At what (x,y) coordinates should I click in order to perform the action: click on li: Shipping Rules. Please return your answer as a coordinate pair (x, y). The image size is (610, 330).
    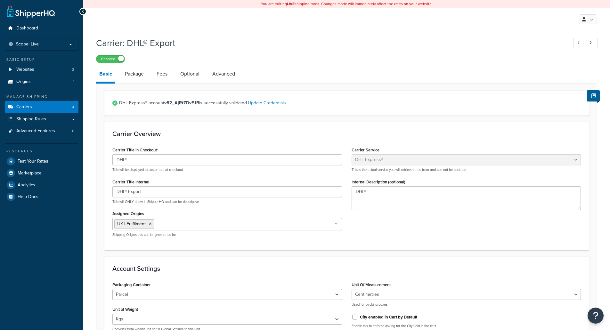
    Looking at the image, I should click on (42, 119).